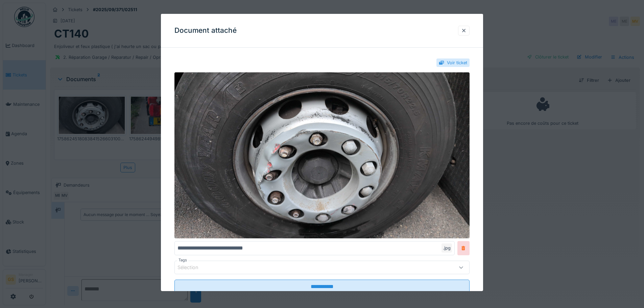 The image size is (644, 308). What do you see at coordinates (192, 267) in the screenshot?
I see `div: Sélection` at bounding box center [192, 267].